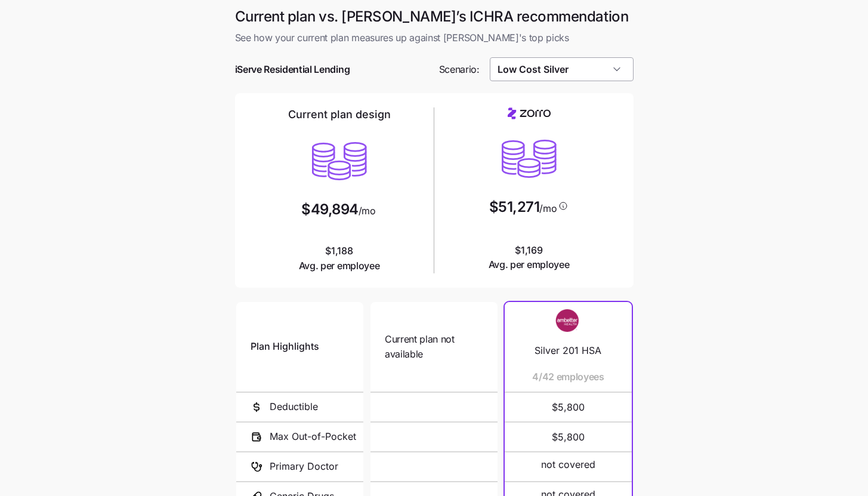  What do you see at coordinates (459, 69) in the screenshot?
I see `span: Scenario:` at bounding box center [459, 69].